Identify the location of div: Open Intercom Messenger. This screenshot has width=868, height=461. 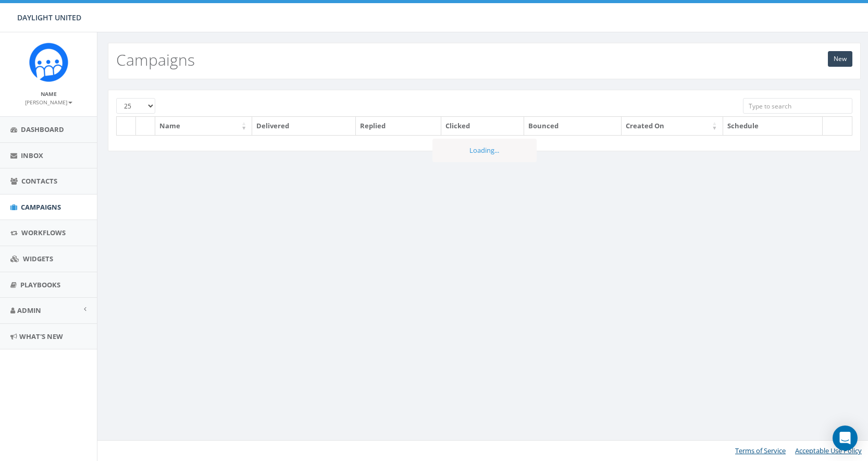
(845, 438).